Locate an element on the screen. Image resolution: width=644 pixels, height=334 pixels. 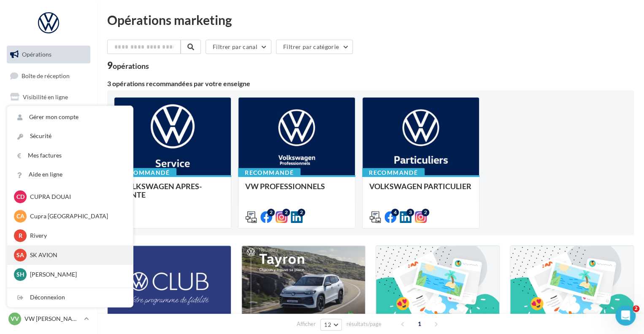
span: Visibilité en ligne is located at coordinates (45, 97).